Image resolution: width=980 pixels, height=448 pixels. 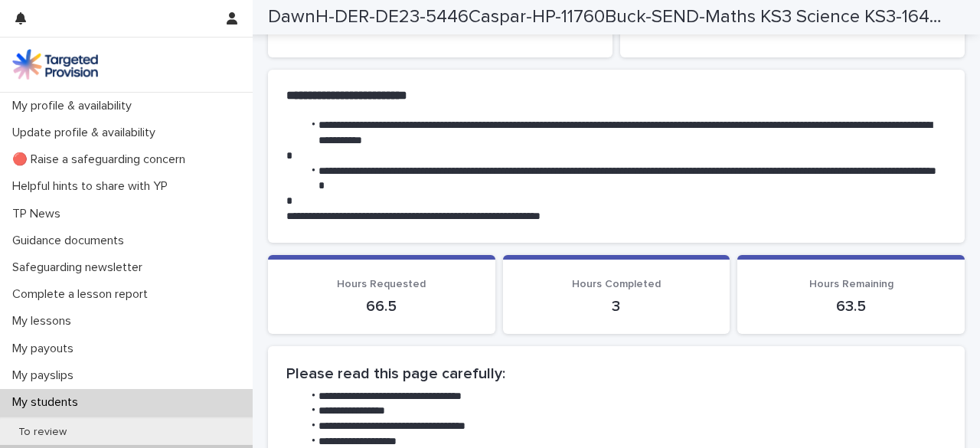 What do you see at coordinates (850, 307) in the screenshot?
I see `p: 63.5` at bounding box center [850, 307].